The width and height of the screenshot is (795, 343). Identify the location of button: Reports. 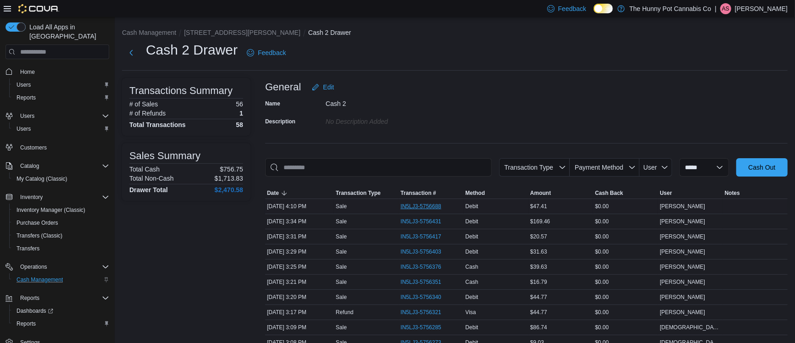
(61, 98).